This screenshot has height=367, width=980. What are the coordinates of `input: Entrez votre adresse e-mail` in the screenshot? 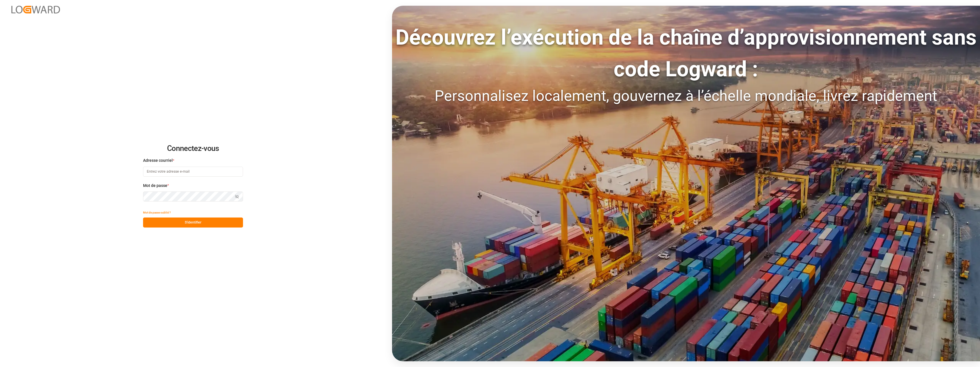 It's located at (193, 171).